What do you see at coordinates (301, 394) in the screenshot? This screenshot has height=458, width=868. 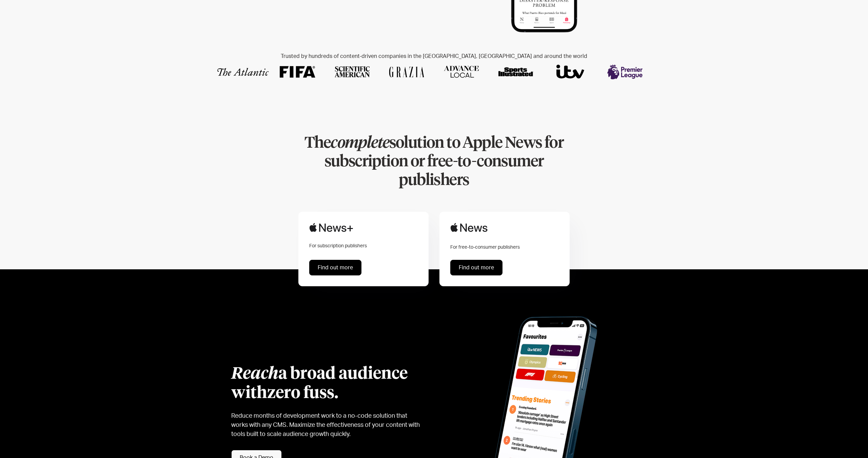 I see `span: zero fuss` at bounding box center [301, 394].